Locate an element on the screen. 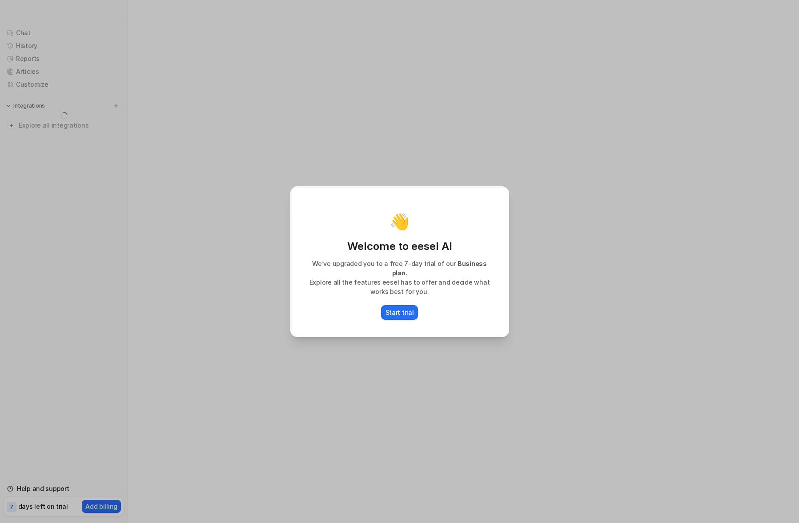 The height and width of the screenshot is (523, 799). p: Start trial is located at coordinates (400, 312).